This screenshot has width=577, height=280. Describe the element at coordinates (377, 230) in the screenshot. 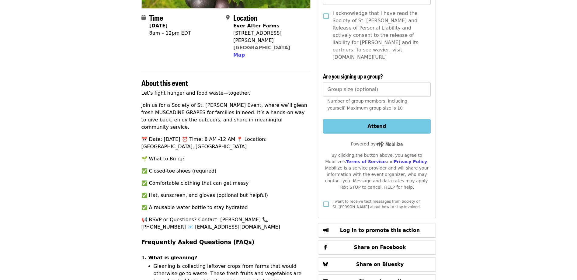

I see `button: Log in to promote this action` at that location.